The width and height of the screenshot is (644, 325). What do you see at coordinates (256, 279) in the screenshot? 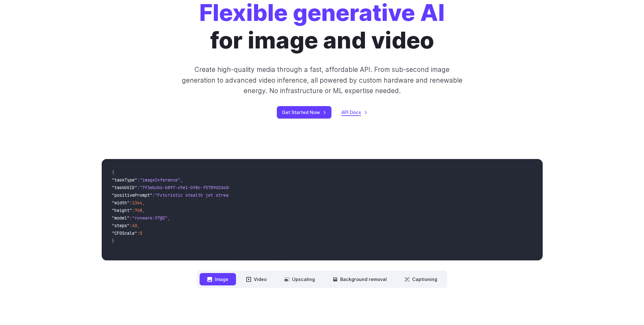
I see `button: Video` at bounding box center [256, 279].